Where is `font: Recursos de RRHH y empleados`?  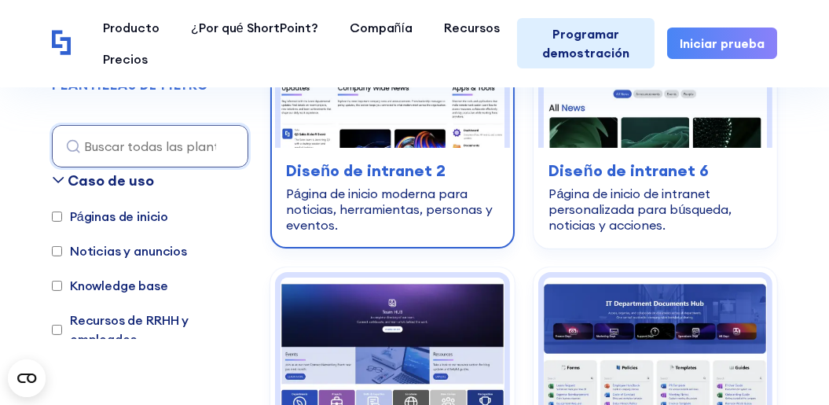 font: Recursos de RRHH y empleados is located at coordinates (159, 329).